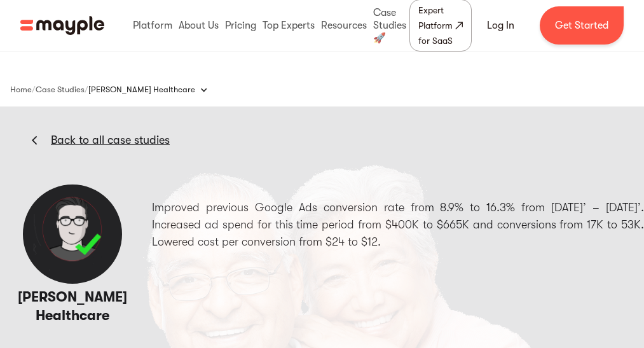  Describe the element at coordinates (153, 25) in the screenshot. I see `div: Platform` at that location.